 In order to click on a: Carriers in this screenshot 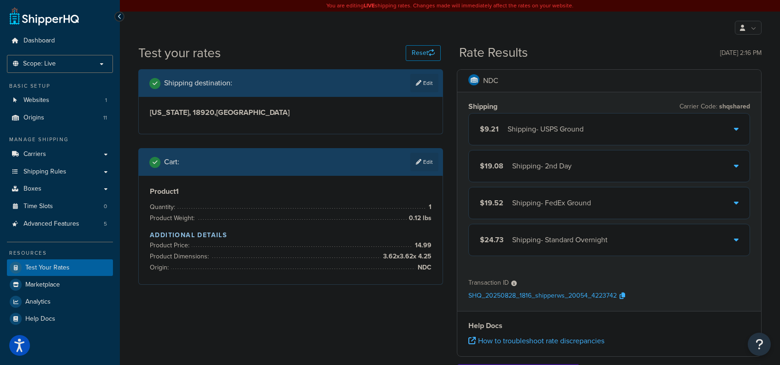, I will do `click(60, 154)`.